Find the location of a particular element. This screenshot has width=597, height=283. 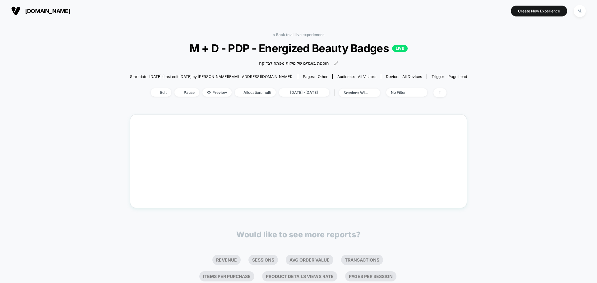

li: Sessions is located at coordinates (263, 260).